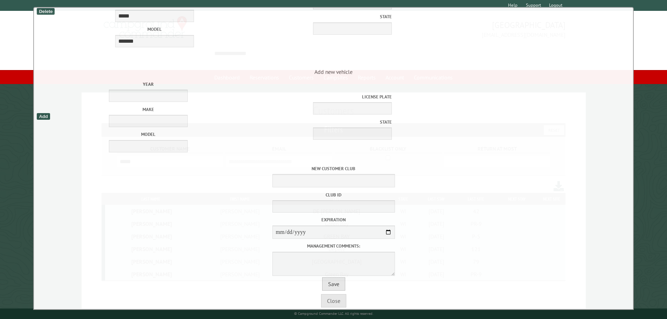 The height and width of the screenshot is (319, 667). Describe the element at coordinates (334, 169) in the screenshot. I see `label: New customer club` at that location.